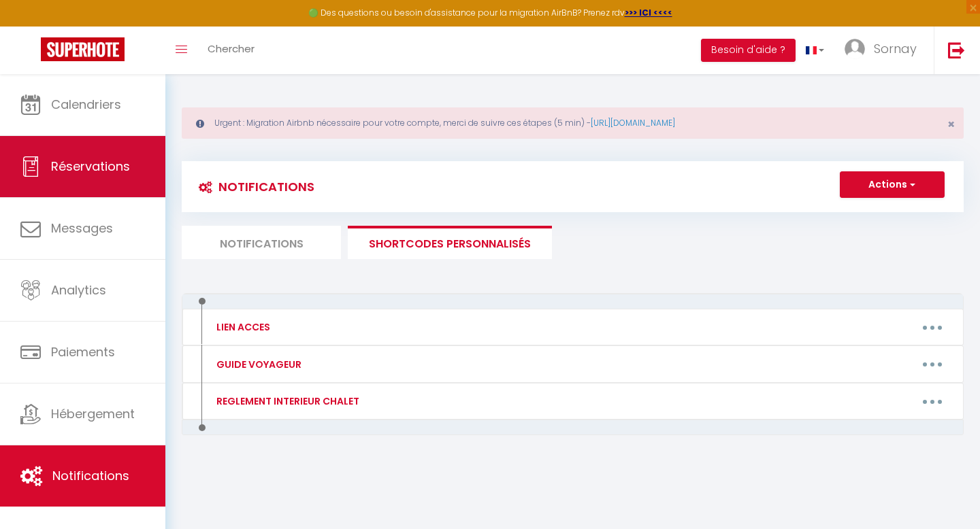 This screenshot has height=529, width=980. What do you see at coordinates (231, 51) in the screenshot?
I see `a: Chercher` at bounding box center [231, 51].